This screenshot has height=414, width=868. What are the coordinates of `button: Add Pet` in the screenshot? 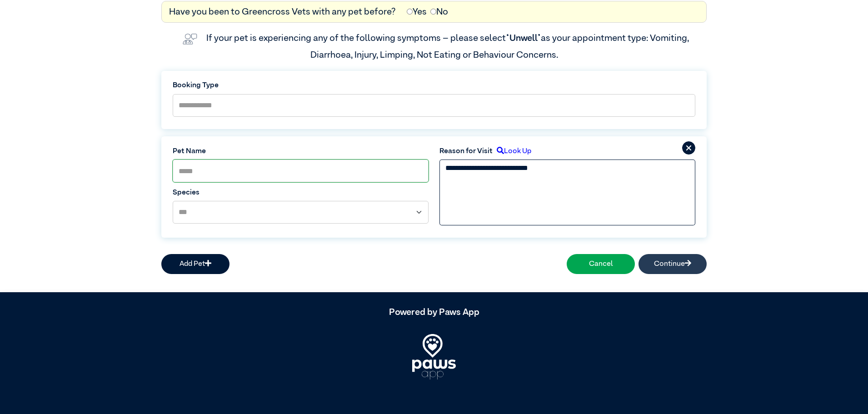 It's located at (196, 264).